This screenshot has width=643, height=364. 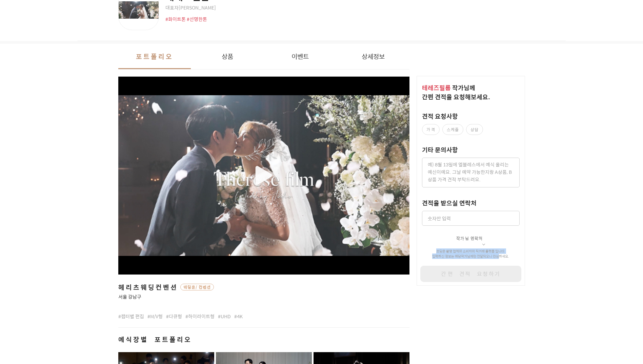 I want to click on label: 가격, so click(x=431, y=129).